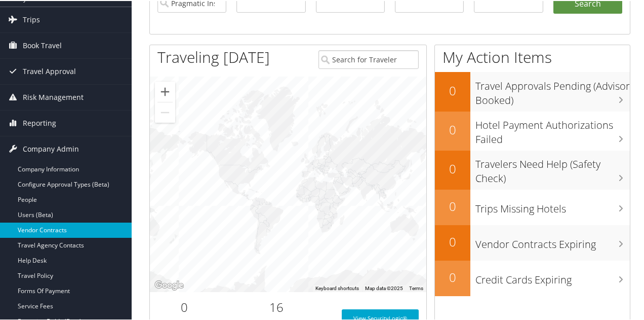 The width and height of the screenshot is (644, 320). I want to click on span: Risk Management, so click(53, 96).